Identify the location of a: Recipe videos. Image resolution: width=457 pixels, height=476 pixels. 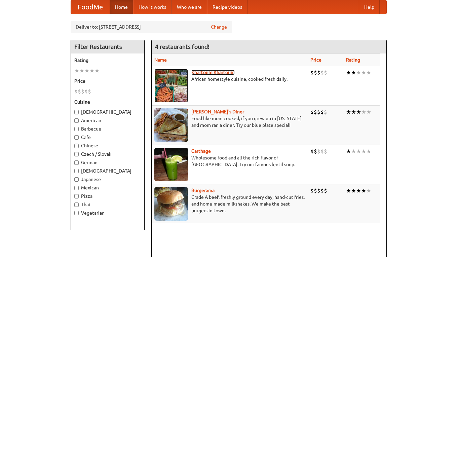
(228, 7).